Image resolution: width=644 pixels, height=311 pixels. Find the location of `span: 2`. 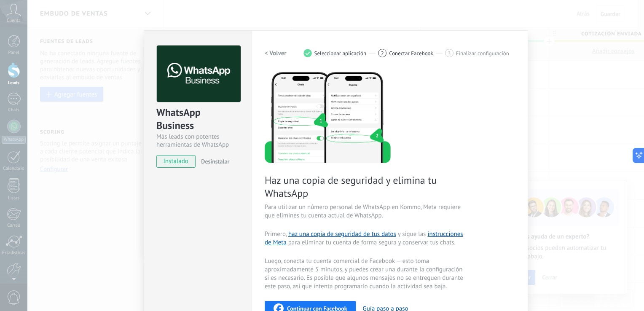

span: 2 is located at coordinates (382, 53).